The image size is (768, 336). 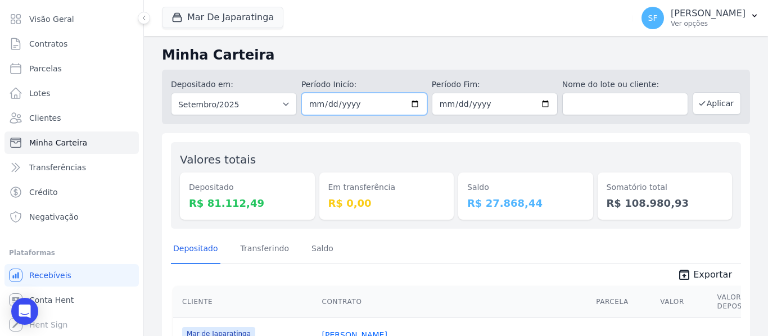 What do you see at coordinates (684, 275) in the screenshot?
I see `i: unarchive` at bounding box center [684, 275].